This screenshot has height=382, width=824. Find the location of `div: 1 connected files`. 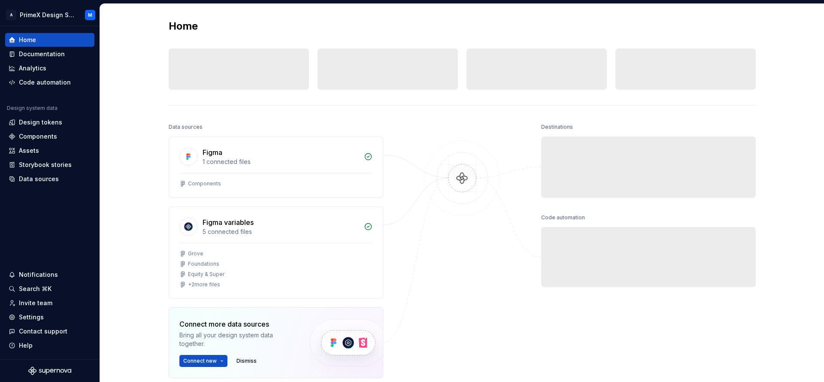

div: 1 connected files is located at coordinates (281, 162).